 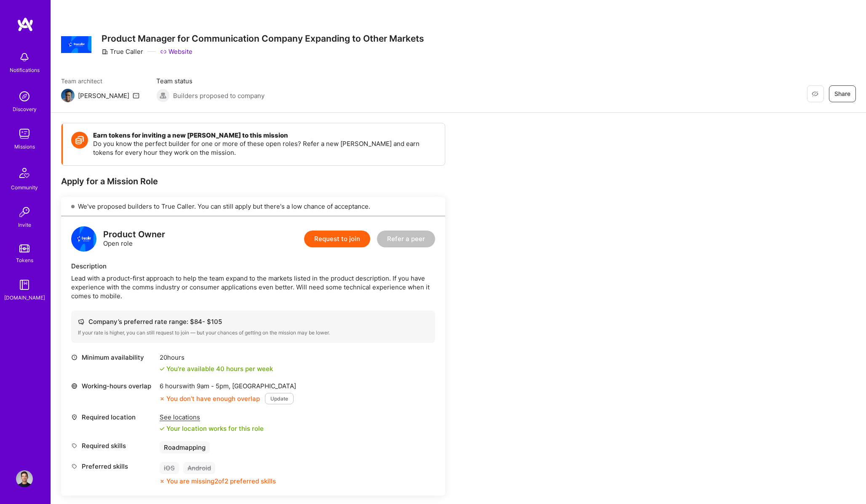 I want to click on div: See locations, so click(x=211, y=417).